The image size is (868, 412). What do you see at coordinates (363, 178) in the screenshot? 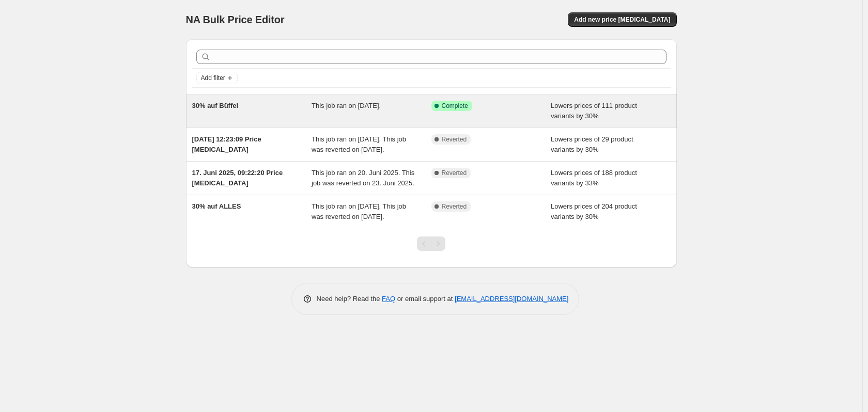
I see `span: This job ran on 20. Juni 2025. This job was reverted on 23. Juni 2025.` at bounding box center [363, 178].